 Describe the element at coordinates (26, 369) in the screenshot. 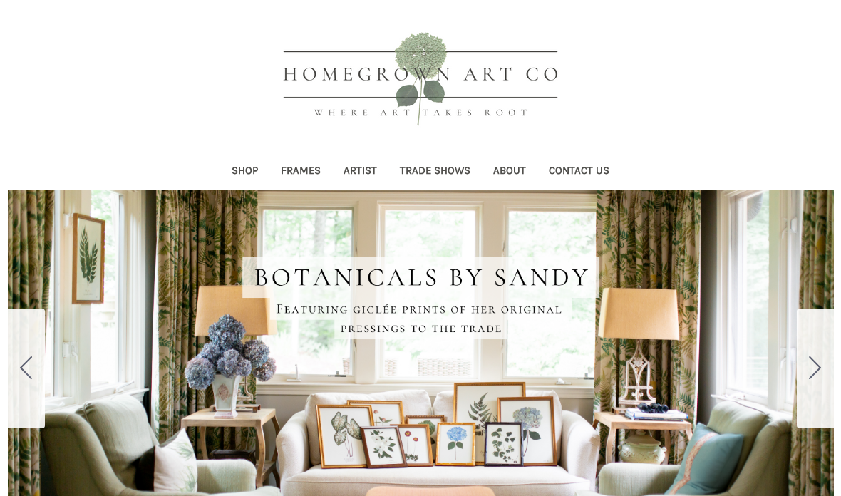

I see `button: Go to slide 5` at that location.